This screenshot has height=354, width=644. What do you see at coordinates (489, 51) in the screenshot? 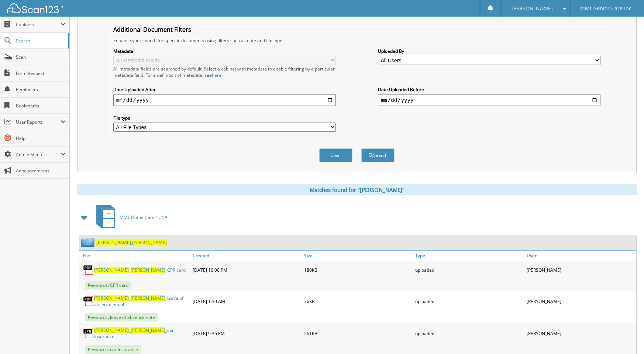
I see `label: Uploaded By` at bounding box center [489, 51].